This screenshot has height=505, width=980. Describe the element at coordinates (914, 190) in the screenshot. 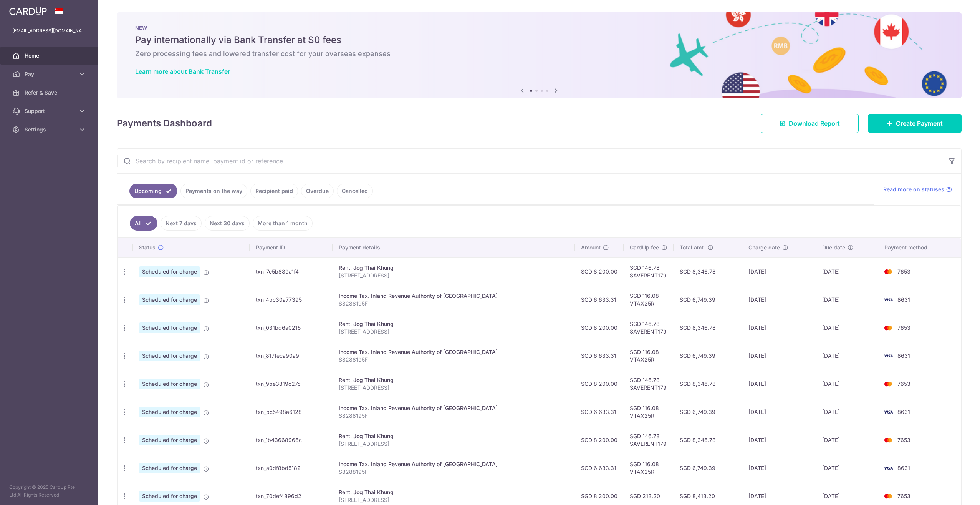

I see `span: Read more on statuses` at that location.